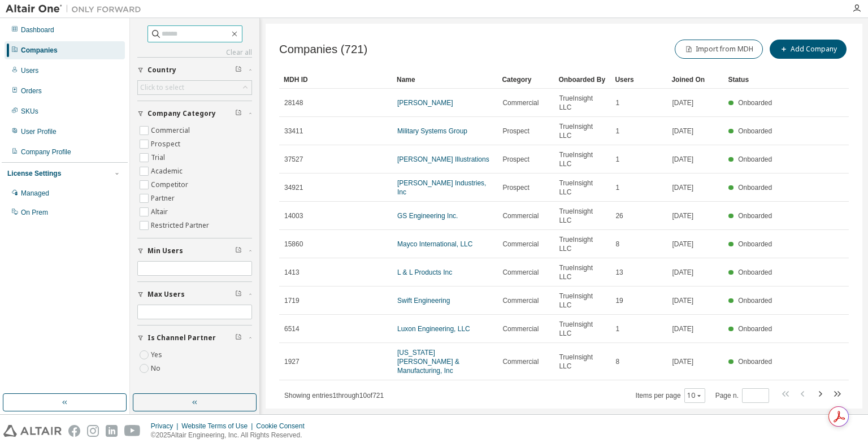  Describe the element at coordinates (742, 396) in the screenshot. I see `span: Page n.` at that location.